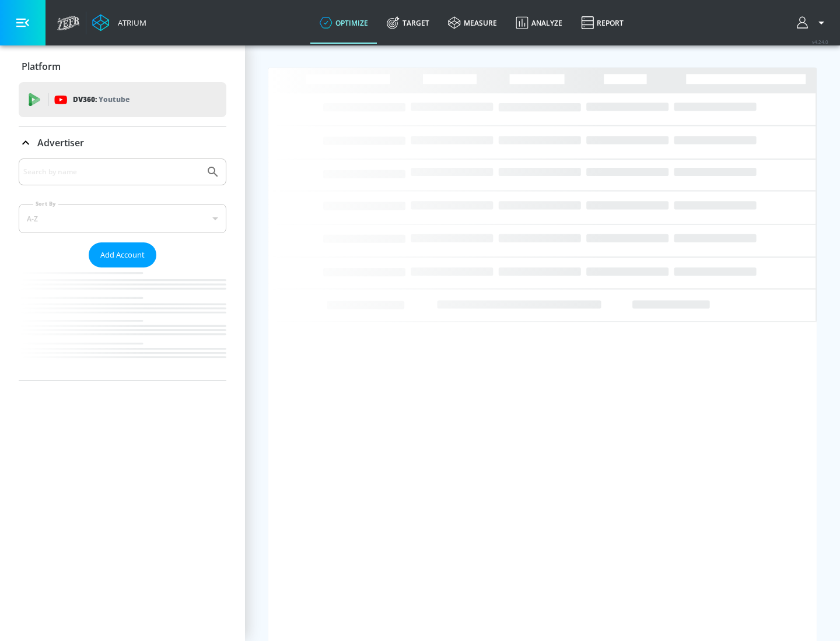  I want to click on a: optimize, so click(344, 23).